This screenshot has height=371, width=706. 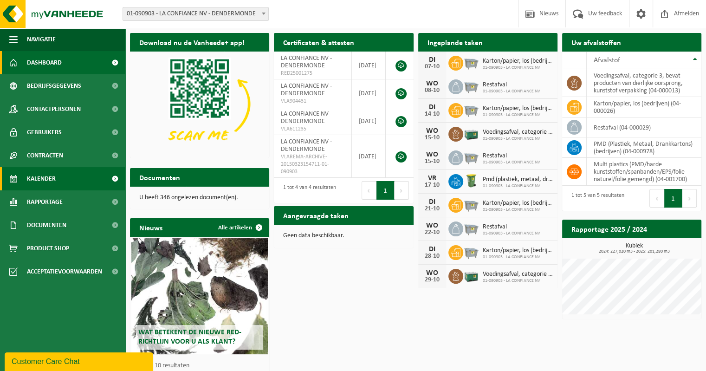 I want to click on img: PB-LB-0680-HPE-GN-01, so click(x=471, y=133).